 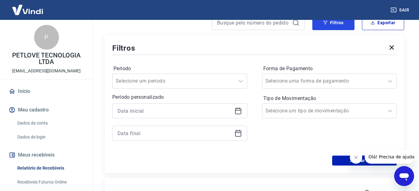 I want to click on button: Exportar, so click(x=383, y=23).